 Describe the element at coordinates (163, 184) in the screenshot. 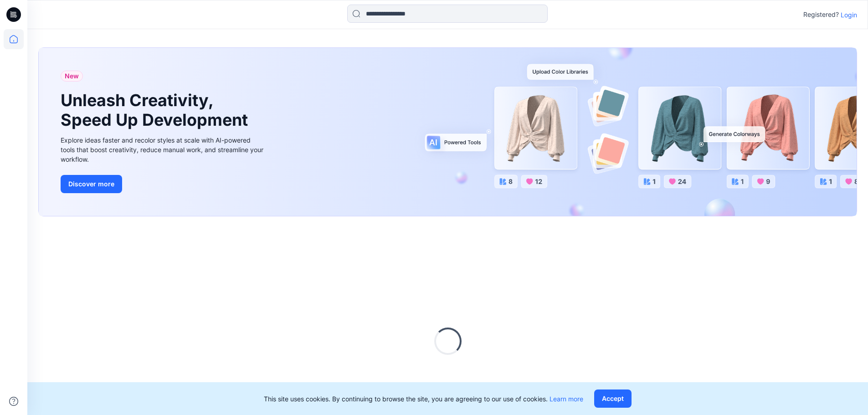

I see `a: Discover more` at that location.